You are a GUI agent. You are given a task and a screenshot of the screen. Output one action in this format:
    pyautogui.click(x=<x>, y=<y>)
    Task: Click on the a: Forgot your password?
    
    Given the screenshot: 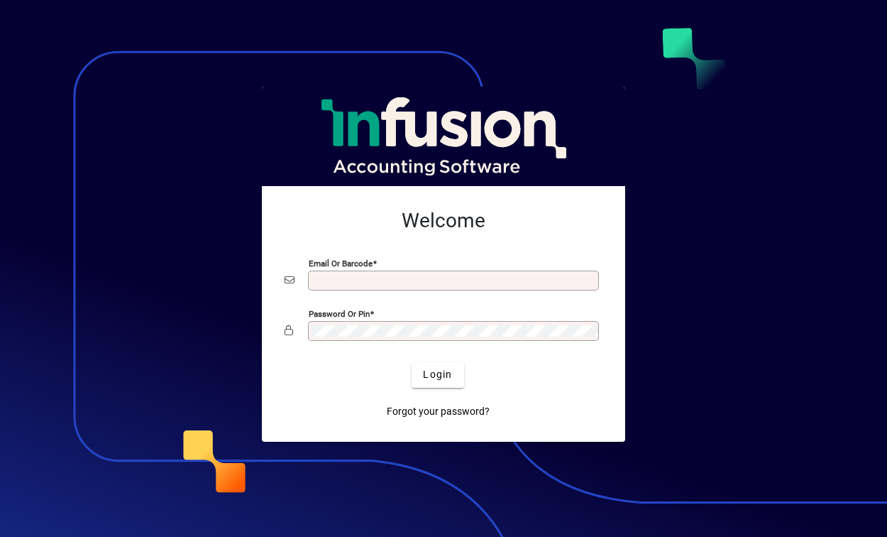 What is the action you would take?
    pyautogui.click(x=438, y=412)
    